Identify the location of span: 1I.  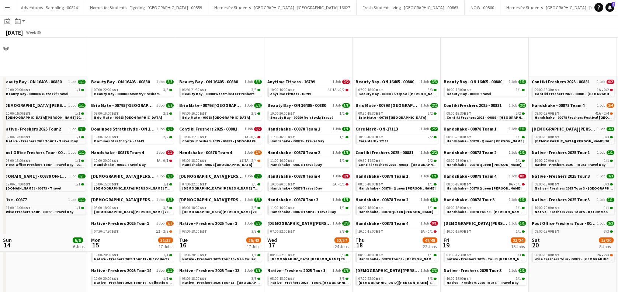
(241, 161).